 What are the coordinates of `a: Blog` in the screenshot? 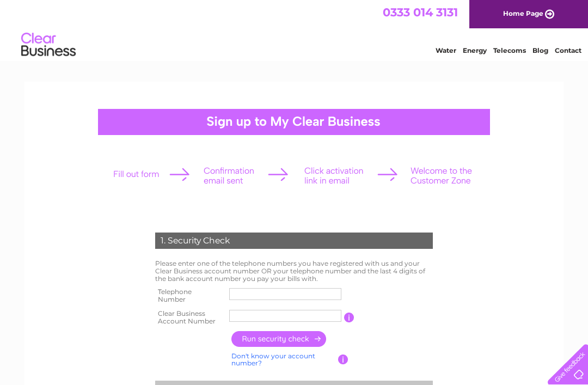 It's located at (540, 50).